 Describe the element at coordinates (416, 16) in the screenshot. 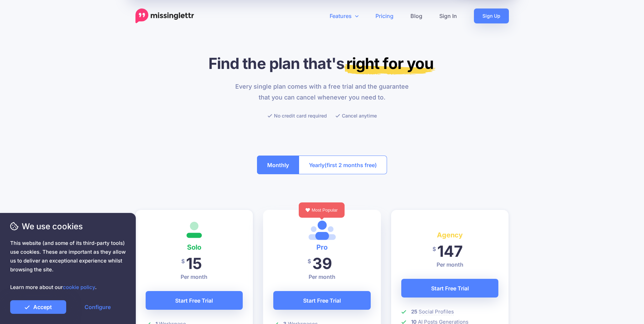

I see `a: Blog` at that location.